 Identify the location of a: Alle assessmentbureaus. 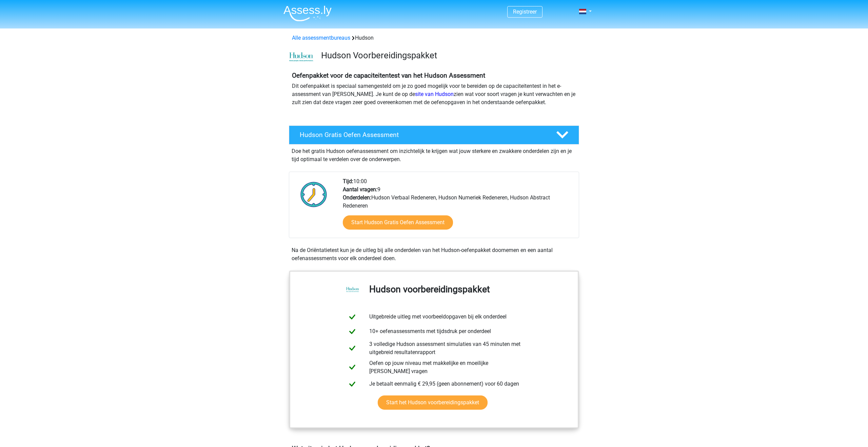
(321, 38).